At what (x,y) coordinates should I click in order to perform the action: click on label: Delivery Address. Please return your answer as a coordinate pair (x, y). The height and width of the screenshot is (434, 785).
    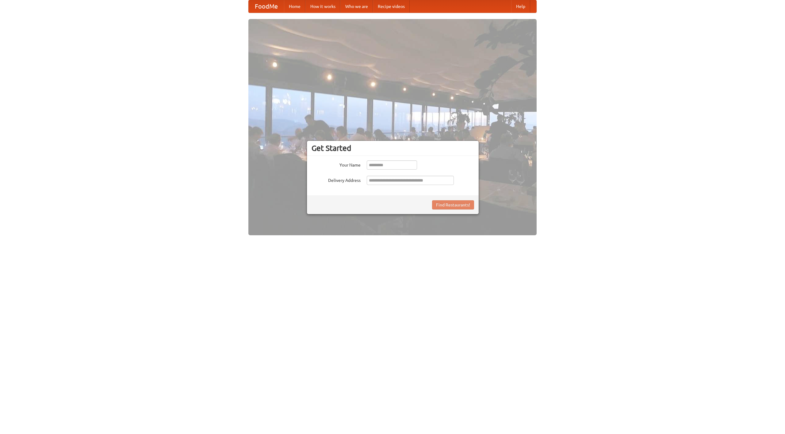
    Looking at the image, I should click on (336, 179).